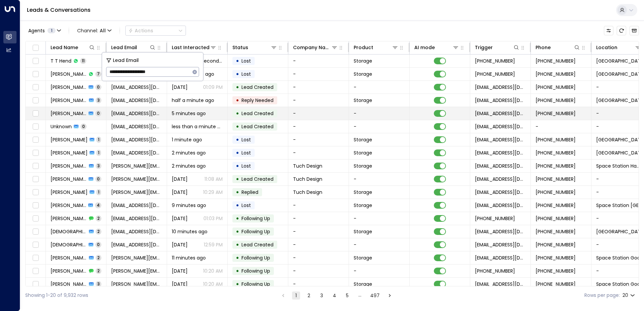  I want to click on span: Jun 13, 2025, so click(180, 192).